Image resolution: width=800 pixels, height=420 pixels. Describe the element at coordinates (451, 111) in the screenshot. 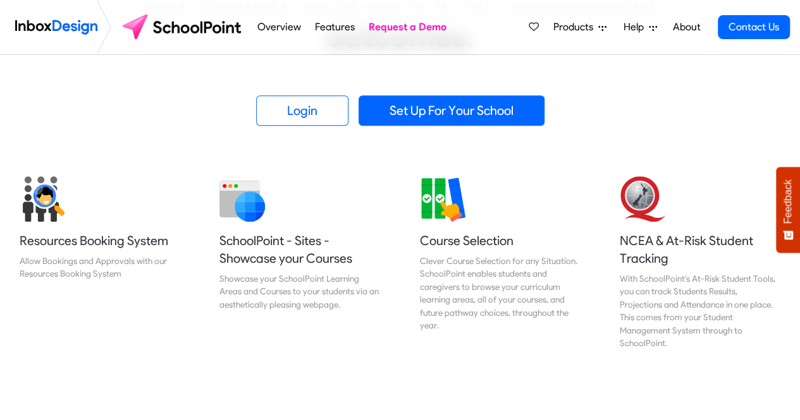

I see `a: Set Up For Your School` at that location.